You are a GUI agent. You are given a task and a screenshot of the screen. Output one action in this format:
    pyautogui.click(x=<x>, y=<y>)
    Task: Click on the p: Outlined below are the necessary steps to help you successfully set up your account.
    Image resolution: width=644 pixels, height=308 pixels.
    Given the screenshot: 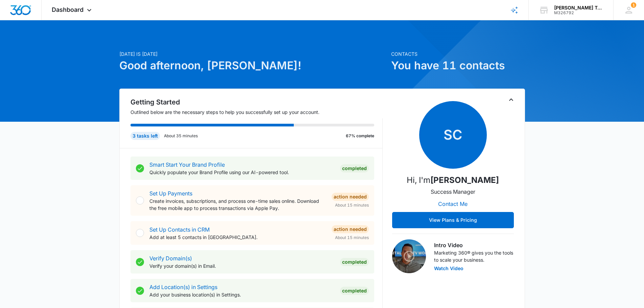 What is the action you would take?
    pyautogui.click(x=257, y=112)
    